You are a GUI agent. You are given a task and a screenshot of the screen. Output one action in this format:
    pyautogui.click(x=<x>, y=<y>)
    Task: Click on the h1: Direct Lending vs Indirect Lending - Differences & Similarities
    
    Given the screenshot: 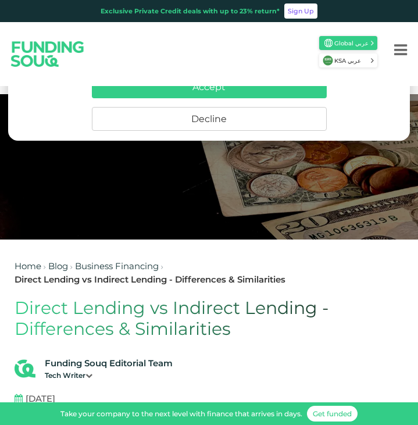 What is the action you would take?
    pyautogui.click(x=209, y=318)
    